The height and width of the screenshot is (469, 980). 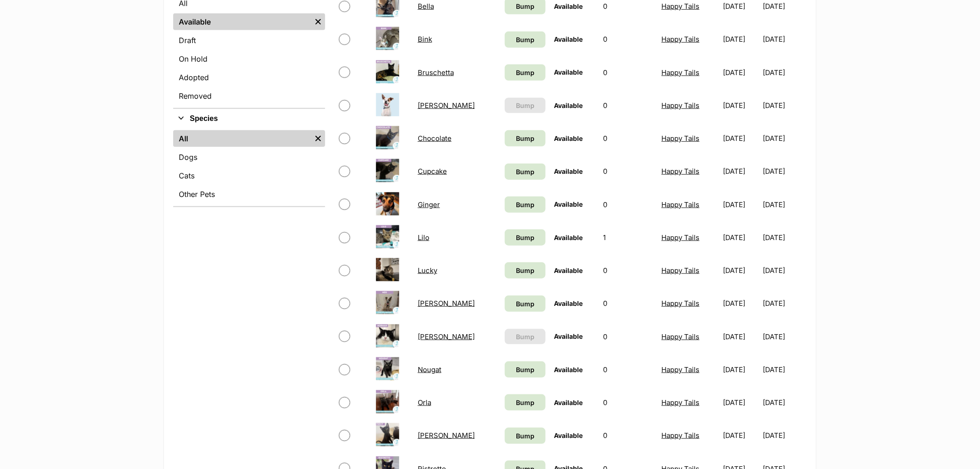 What do you see at coordinates (429, 204) in the screenshot?
I see `a: Ginger` at bounding box center [429, 204].